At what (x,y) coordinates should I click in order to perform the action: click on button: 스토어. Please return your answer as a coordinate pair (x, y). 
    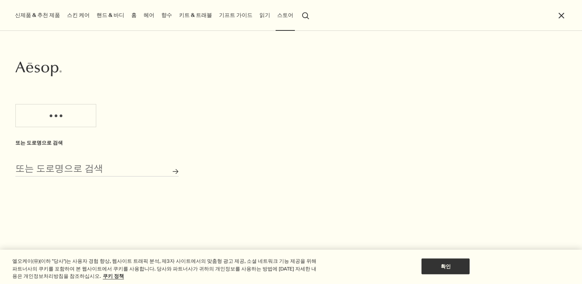
    Looking at the image, I should click on (285, 15).